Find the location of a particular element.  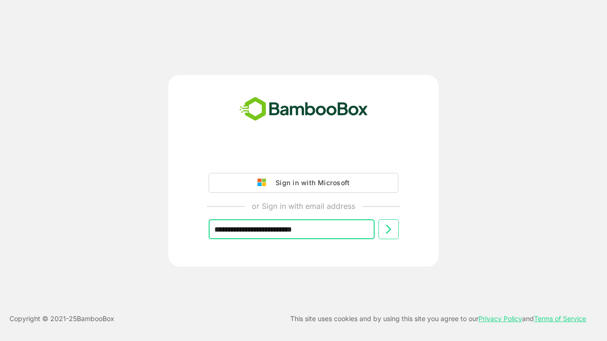

p: or Sign in with email address is located at coordinates (303, 206).